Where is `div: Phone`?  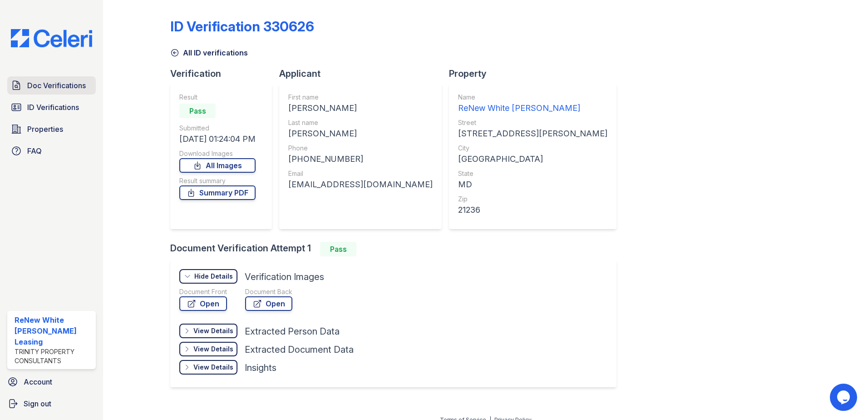
div: Phone is located at coordinates (361, 148).